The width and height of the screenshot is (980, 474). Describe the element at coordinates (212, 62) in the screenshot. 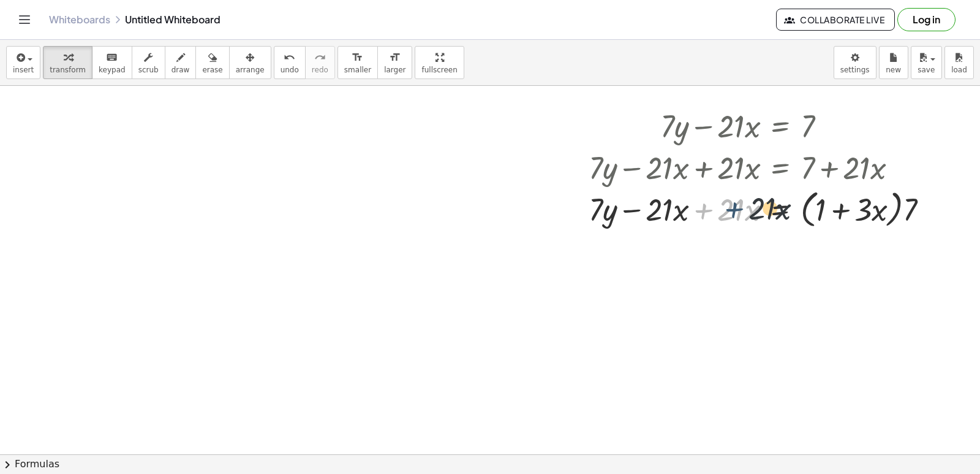

I see `button: erase` at that location.